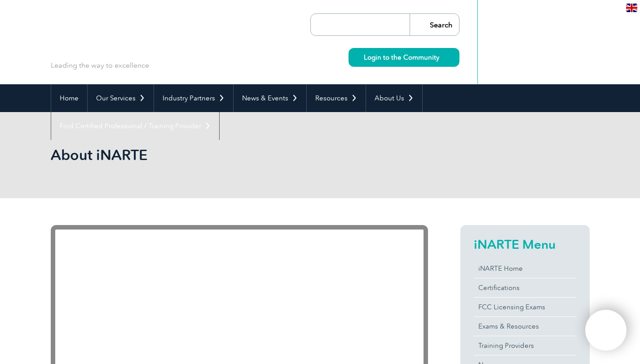 The height and width of the screenshot is (364, 640). What do you see at coordinates (336, 98) in the screenshot?
I see `a: Resources` at bounding box center [336, 98].